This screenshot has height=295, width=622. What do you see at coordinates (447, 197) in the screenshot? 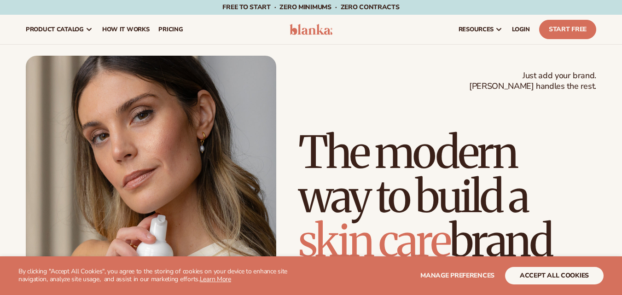
I see `h1: The modern way to build a brand` at bounding box center [447, 197].